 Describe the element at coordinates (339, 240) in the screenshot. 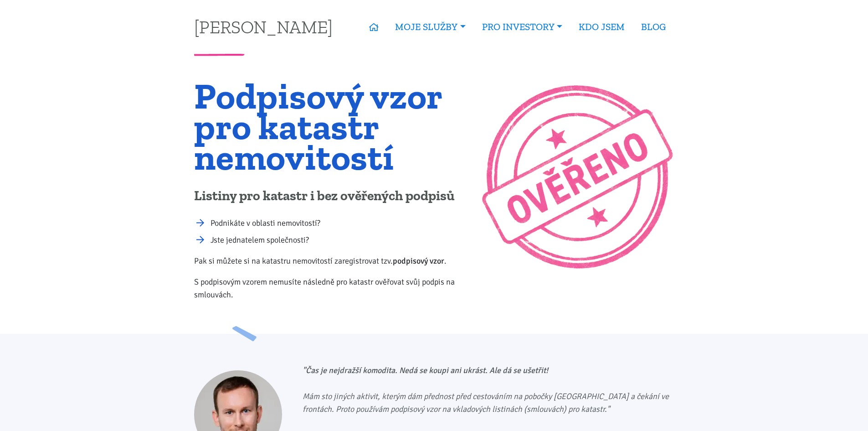

I see `li: Jste jednatelem společnosti?` at that location.